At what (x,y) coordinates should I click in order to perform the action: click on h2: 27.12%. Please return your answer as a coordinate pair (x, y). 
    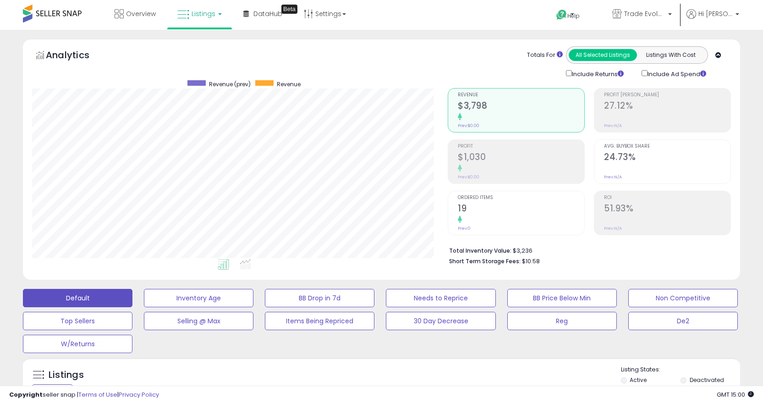
    Looking at the image, I should click on (667, 106).